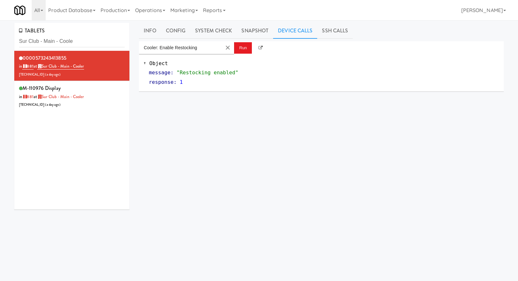 This screenshot has width=518, height=281. What do you see at coordinates (161, 82) in the screenshot?
I see `span: response` at bounding box center [161, 82].